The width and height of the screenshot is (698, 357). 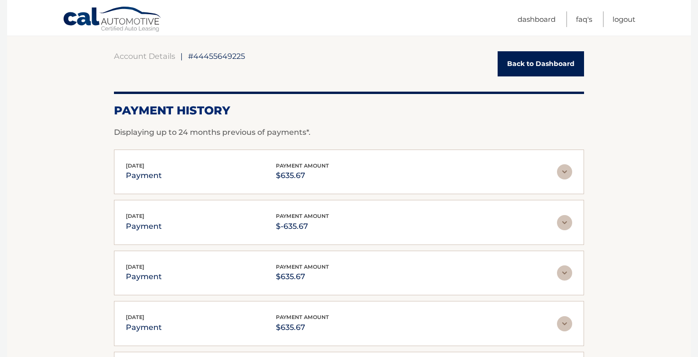 I want to click on a: Dashboard, so click(x=537, y=19).